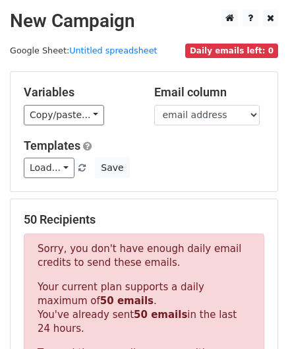 The width and height of the screenshot is (288, 349). What do you see at coordinates (144, 308) in the screenshot?
I see `p: Your current plan supports a daily maximum of . You've already sent in the last 24 hours.` at bounding box center [144, 308].